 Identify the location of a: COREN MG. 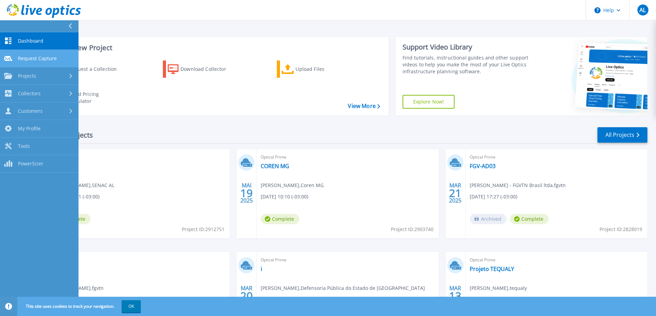
(275, 166).